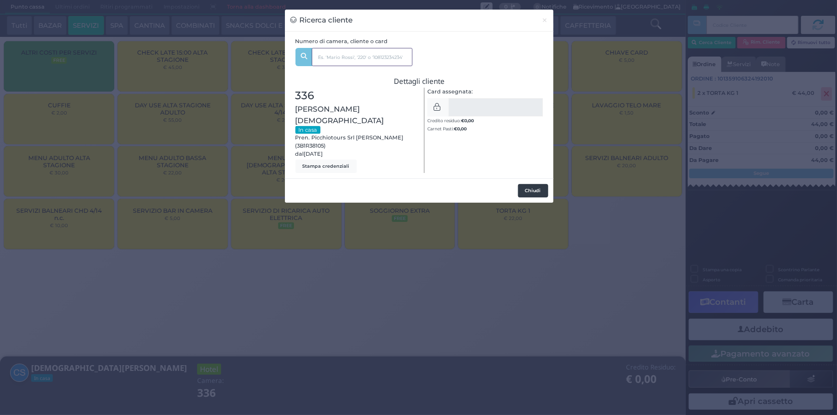 Image resolution: width=837 pixels, height=415 pixels. Describe the element at coordinates (362, 57) in the screenshot. I see `input: Es. 'Mario Rossi', '220' o '108123234234'` at that location.